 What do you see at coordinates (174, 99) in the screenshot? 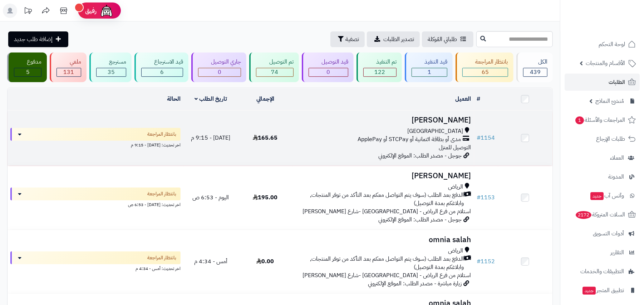
I see `a: الحالة` at bounding box center [174, 99].